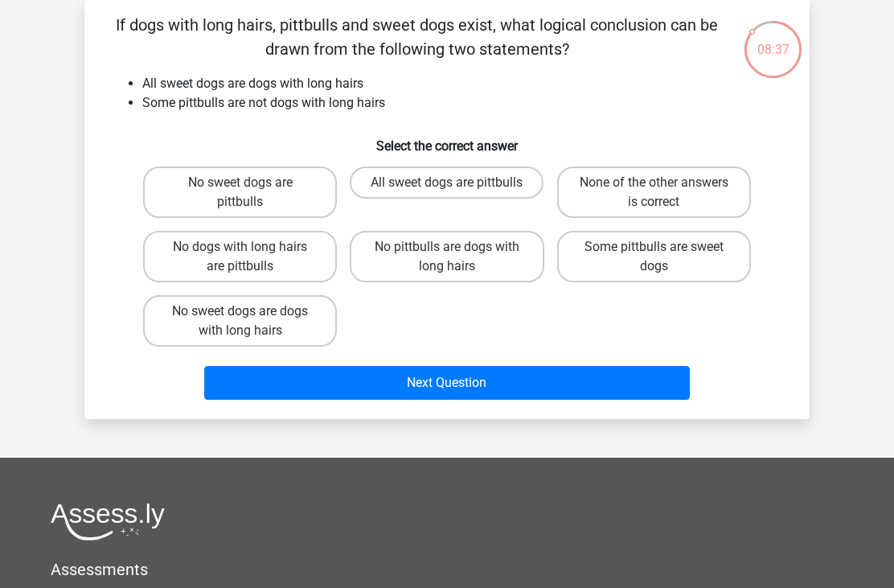 The width and height of the screenshot is (894, 588). What do you see at coordinates (654, 256) in the screenshot?
I see `label: Some pittbulls are sweet dogs` at bounding box center [654, 256].